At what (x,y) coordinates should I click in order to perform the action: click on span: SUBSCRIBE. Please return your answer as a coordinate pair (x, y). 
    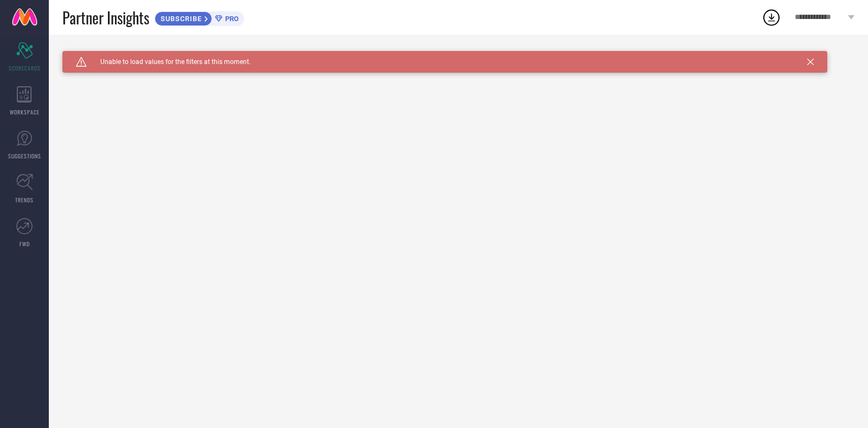
    Looking at the image, I should click on (179, 18).